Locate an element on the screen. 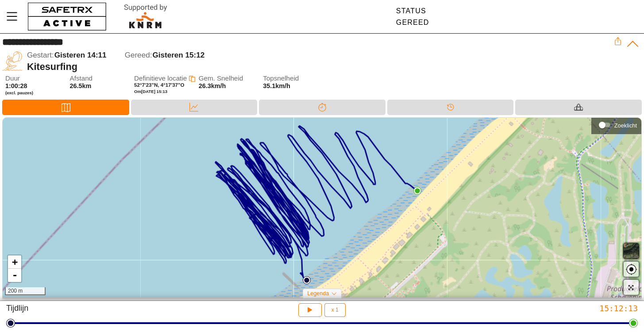 The height and width of the screenshot is (332, 644). span: 1:00:28 is located at coordinates (16, 86).